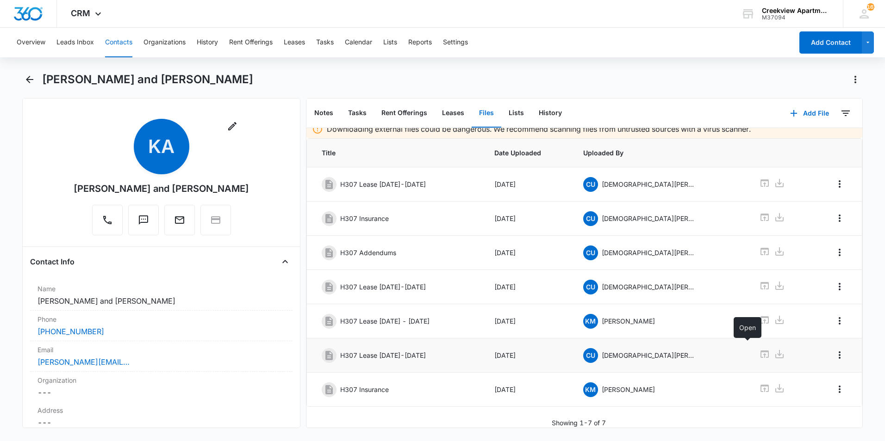 The height and width of the screenshot is (441, 885). Describe the element at coordinates (180, 220) in the screenshot. I see `button: Email` at that location.